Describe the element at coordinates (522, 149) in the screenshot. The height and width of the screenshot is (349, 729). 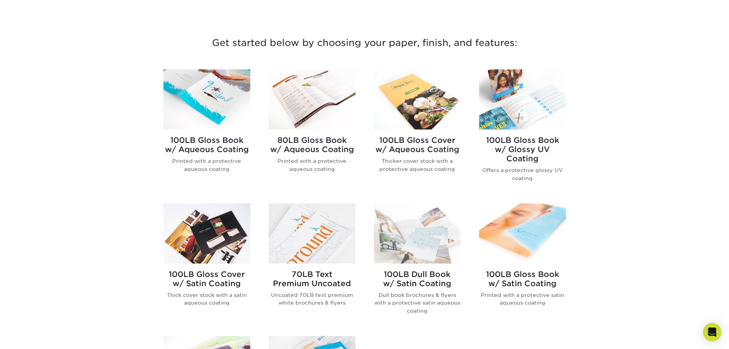
I see `h2: 100LB Gloss Book w/ Glossy UV Coating` at that location.